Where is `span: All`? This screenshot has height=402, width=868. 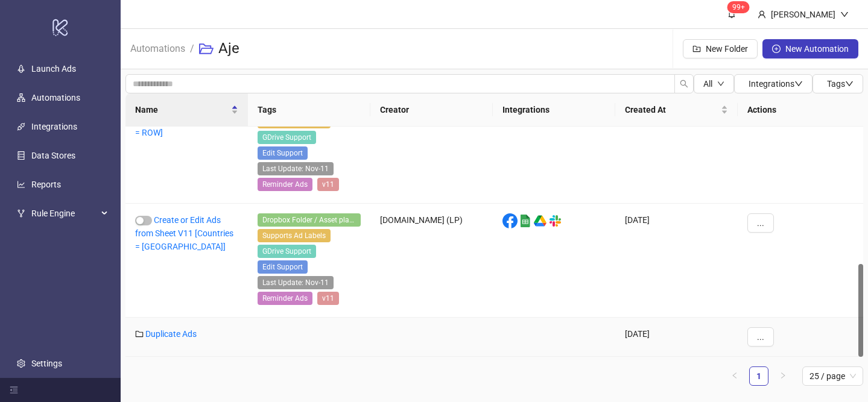
span: All is located at coordinates (708, 84).